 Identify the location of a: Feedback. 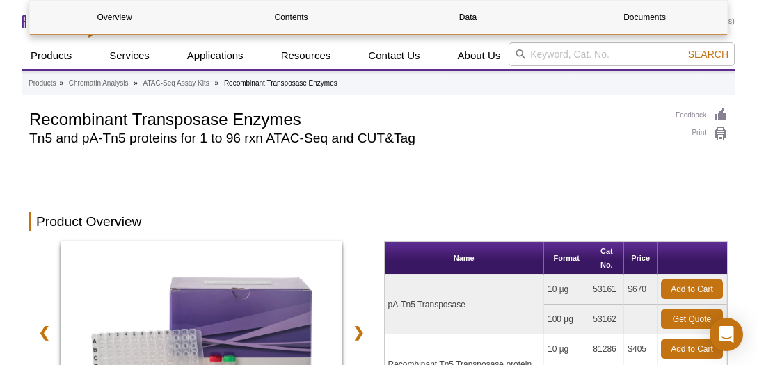
(702, 116).